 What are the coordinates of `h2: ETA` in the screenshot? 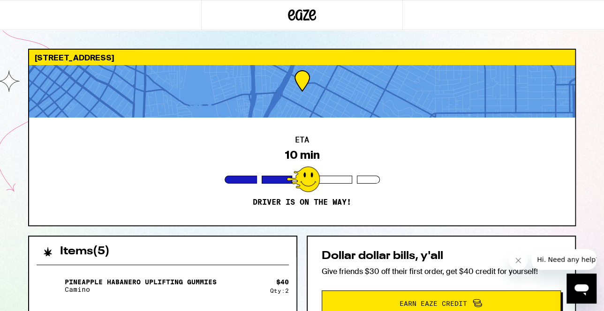 It's located at (302, 140).